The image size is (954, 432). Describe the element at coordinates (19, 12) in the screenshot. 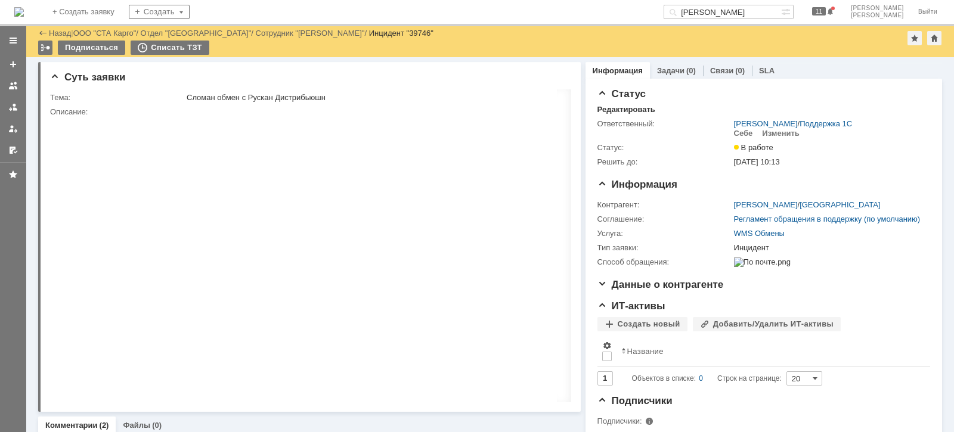

I see `a: Перейти на домашнюю страницу` at that location.